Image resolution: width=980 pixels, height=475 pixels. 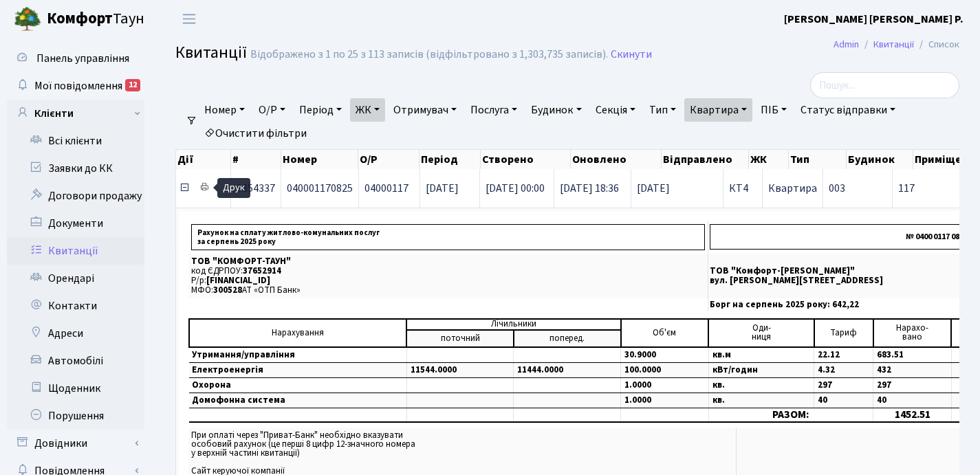 I want to click on nav: breadcrumb, so click(x=896, y=44).